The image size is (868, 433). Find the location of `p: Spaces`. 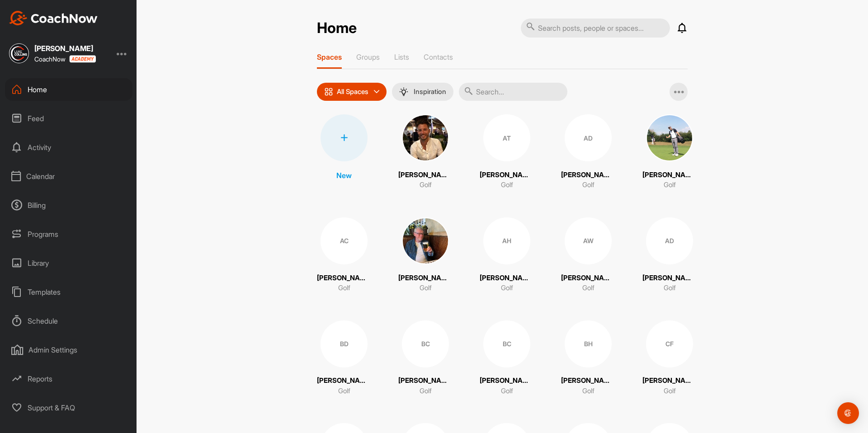

p: Spaces is located at coordinates (329, 57).